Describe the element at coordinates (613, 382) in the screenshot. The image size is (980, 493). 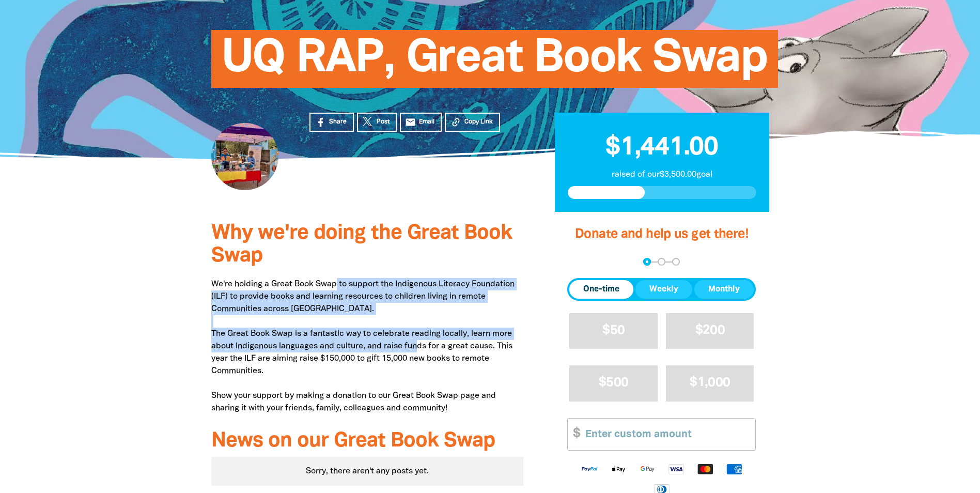
I see `span: $500` at that location.